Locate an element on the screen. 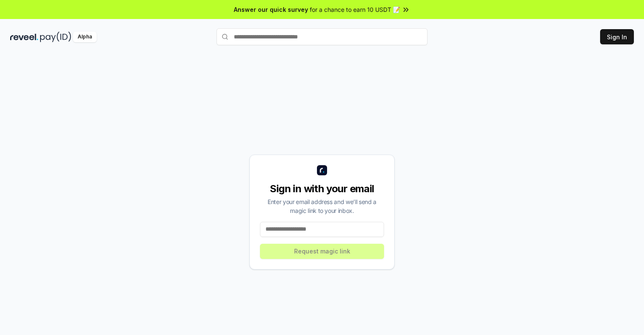 This screenshot has width=644, height=335. div: Alpha is located at coordinates (85, 37).